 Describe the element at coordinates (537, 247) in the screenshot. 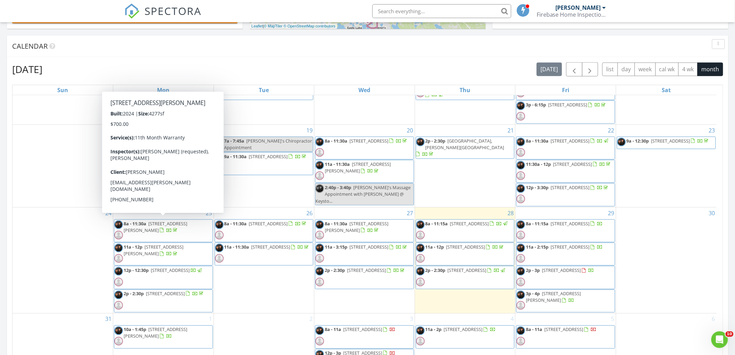

I see `span: 11a - 2:15p` at that location.